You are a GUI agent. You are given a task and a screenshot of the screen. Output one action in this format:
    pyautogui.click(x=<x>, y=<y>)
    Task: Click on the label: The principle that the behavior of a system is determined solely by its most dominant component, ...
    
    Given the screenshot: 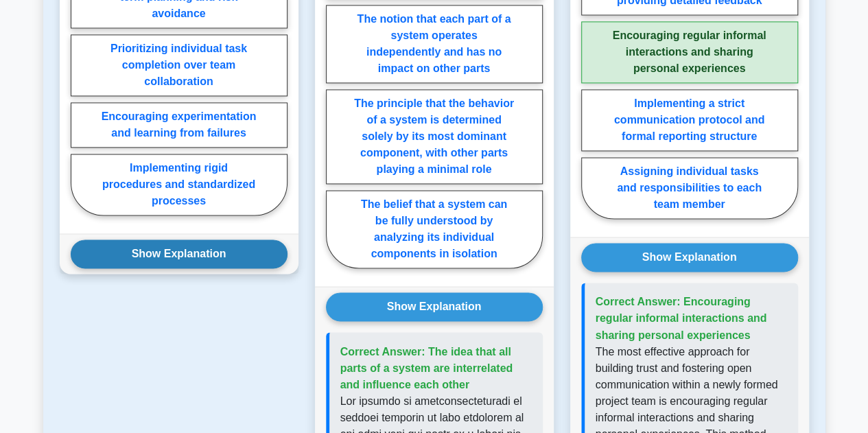 What is the action you would take?
    pyautogui.click(x=434, y=137)
    